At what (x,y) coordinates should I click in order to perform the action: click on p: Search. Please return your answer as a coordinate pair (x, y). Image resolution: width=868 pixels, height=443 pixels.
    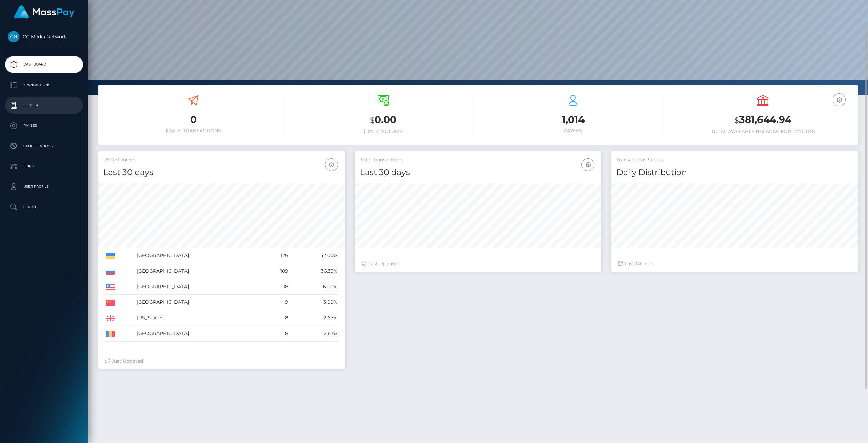
    Looking at the image, I should click on (44, 207).